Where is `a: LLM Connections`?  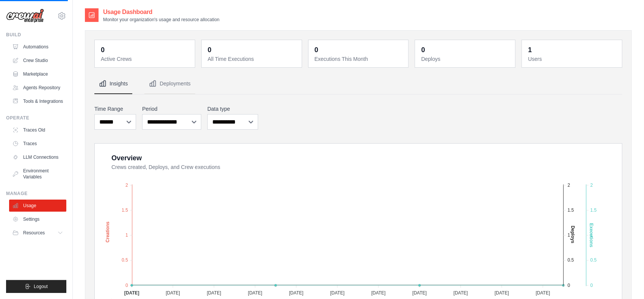 a: LLM Connections is located at coordinates (37, 158).